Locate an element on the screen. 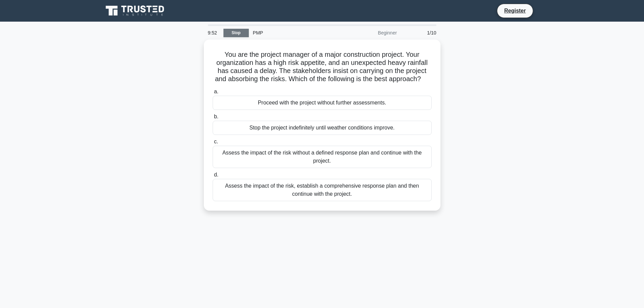 The width and height of the screenshot is (644, 308). div: 1/10 is located at coordinates (420, 33).